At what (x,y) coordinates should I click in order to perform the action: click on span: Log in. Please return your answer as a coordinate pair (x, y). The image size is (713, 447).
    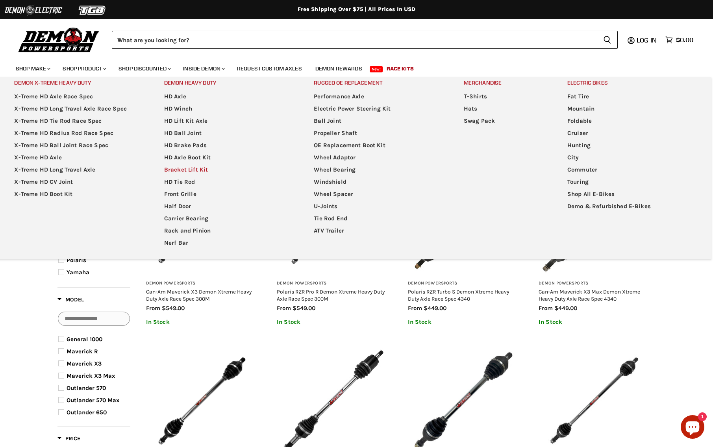
    Looking at the image, I should click on (646, 40).